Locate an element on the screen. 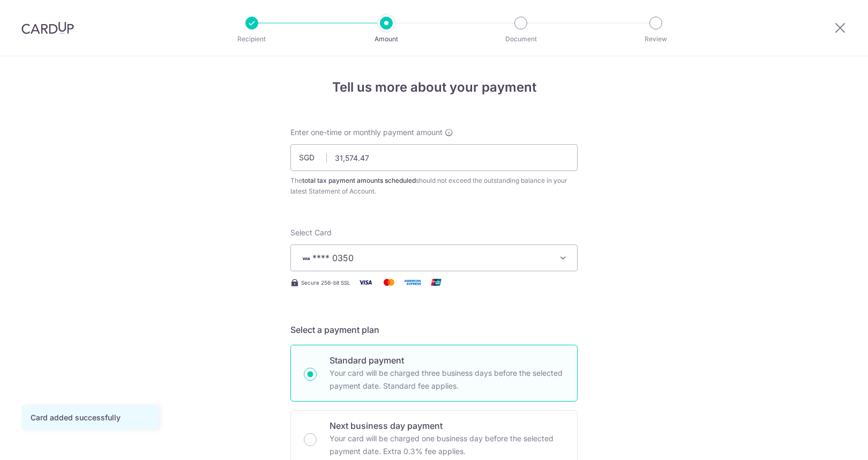 The height and width of the screenshot is (460, 868). p: Amount is located at coordinates (387, 39).